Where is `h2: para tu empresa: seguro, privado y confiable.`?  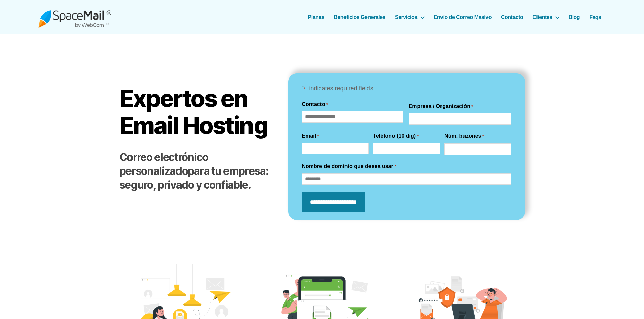
h2: para tu empresa: seguro, privado y confiable. is located at coordinates (197, 171).